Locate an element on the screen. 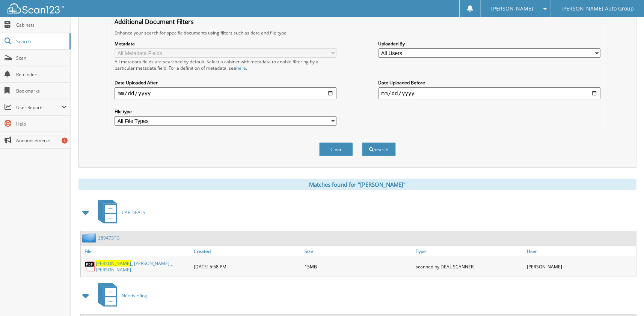 The image size is (644, 316). button: Clear is located at coordinates (336, 150).